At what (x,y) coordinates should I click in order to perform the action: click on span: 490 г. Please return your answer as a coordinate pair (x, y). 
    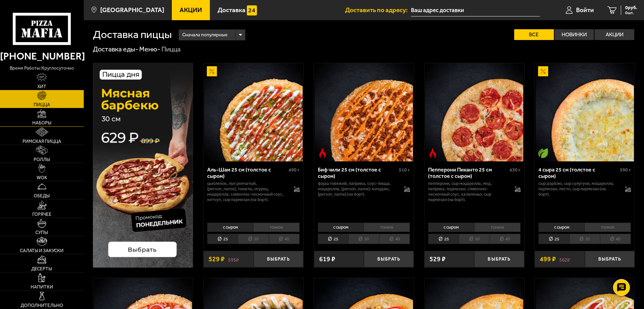
    Looking at the image, I should click on (294, 170).